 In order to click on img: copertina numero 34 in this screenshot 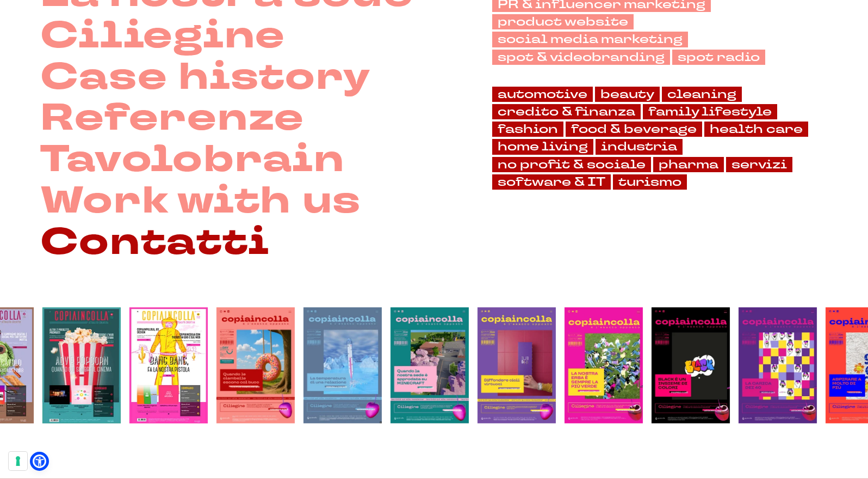, I will do `click(691, 365)`.